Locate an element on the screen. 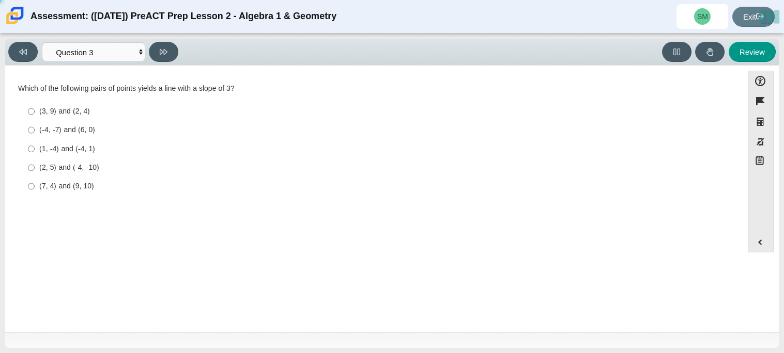 This screenshot has height=353, width=784. button: Expand menu. Displays the button labels. is located at coordinates (760, 242).